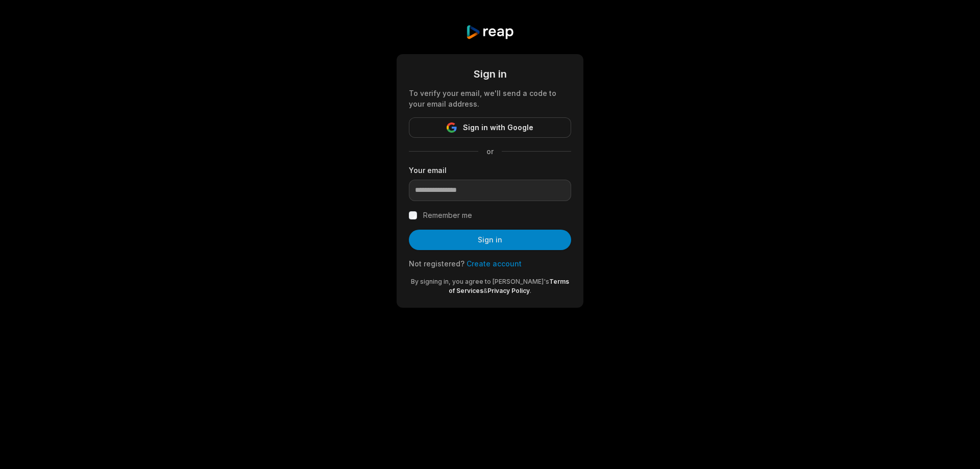  I want to click on a: Terms of Services, so click(508, 285).